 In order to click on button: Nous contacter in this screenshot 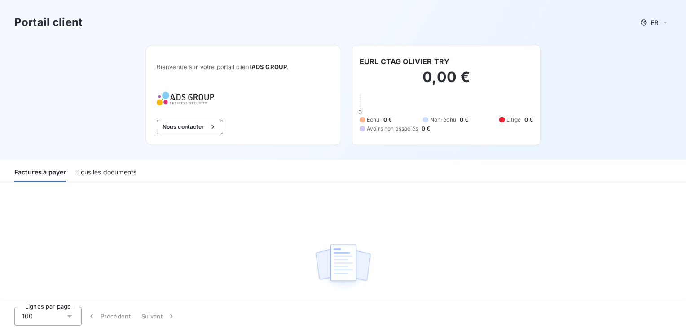, I will do `click(190, 127)`.